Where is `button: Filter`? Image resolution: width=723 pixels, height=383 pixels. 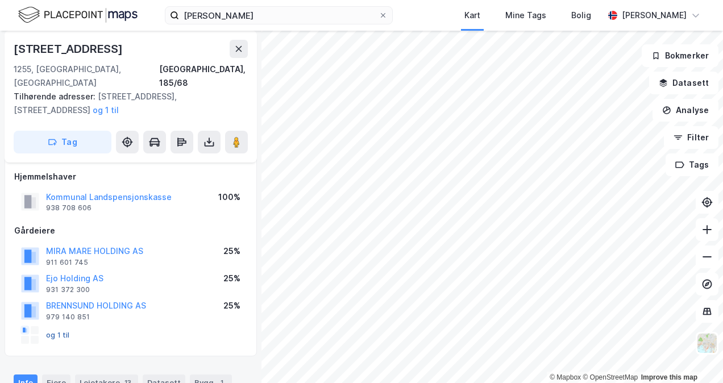
button: Filter is located at coordinates (691, 138).